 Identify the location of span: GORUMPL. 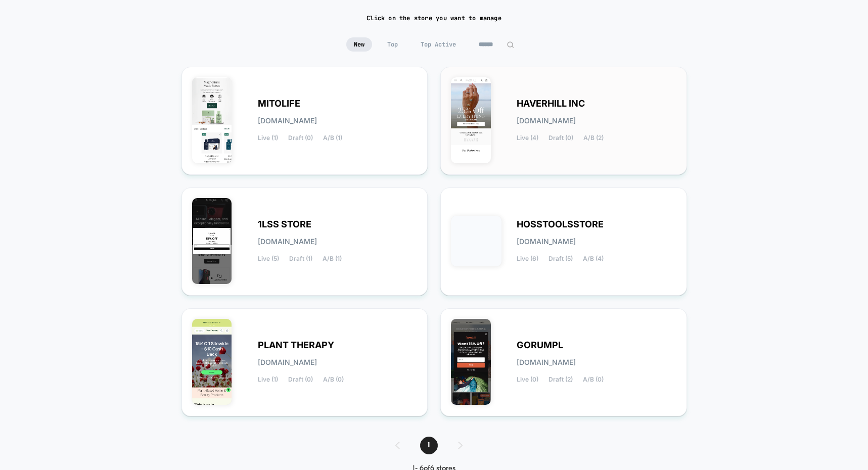
(540, 345).